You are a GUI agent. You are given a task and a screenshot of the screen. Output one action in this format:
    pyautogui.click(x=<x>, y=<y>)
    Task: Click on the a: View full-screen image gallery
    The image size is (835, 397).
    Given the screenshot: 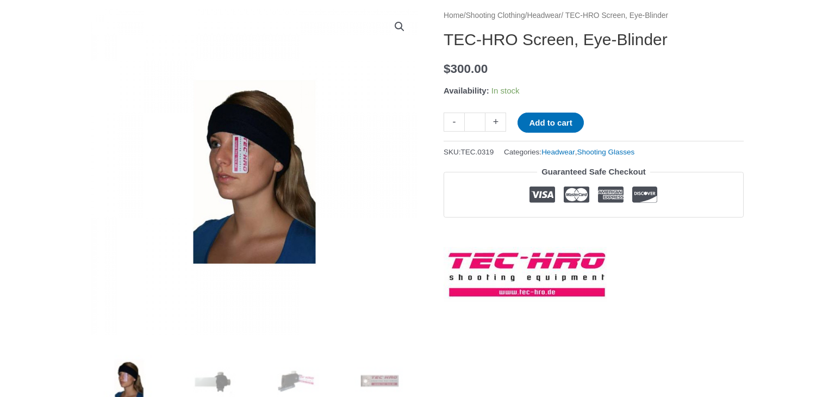 What is the action you would take?
    pyautogui.click(x=399, y=27)
    